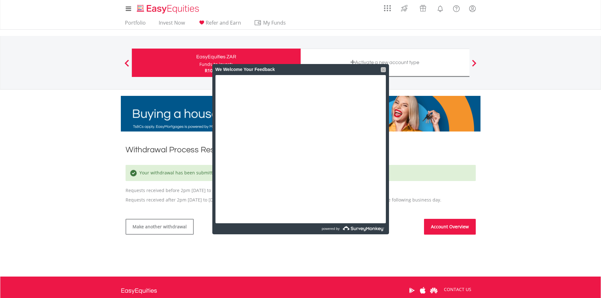  I want to click on span: My Funds, so click(274, 23).